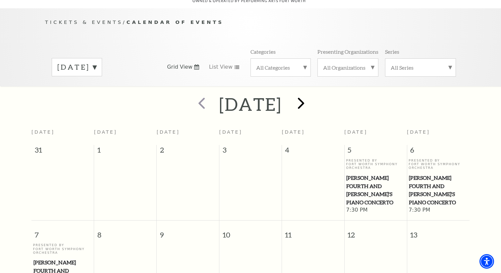 The width and height of the screenshot is (501, 273). I want to click on span: 3, so click(250, 151).